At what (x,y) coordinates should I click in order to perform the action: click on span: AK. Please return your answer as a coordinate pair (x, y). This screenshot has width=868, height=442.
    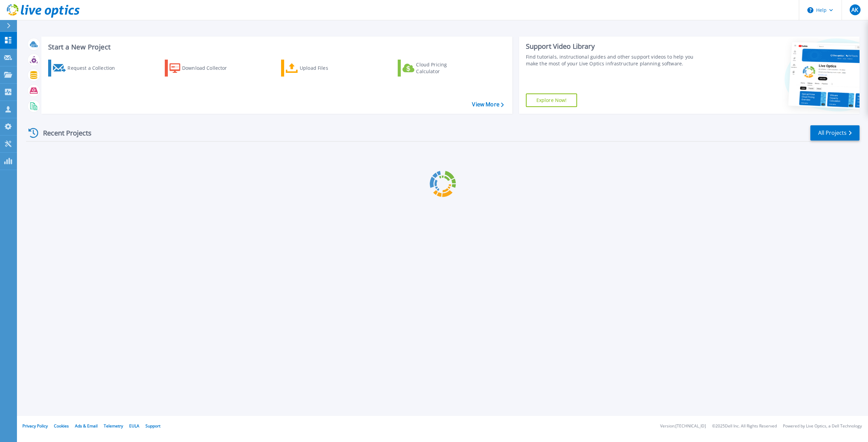
    Looking at the image, I should click on (855, 10).